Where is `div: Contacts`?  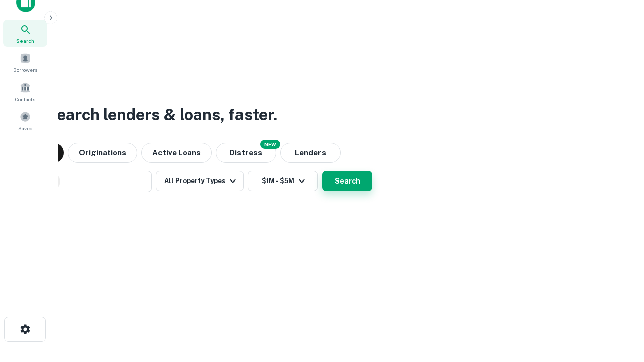 div: Contacts is located at coordinates (25, 92).